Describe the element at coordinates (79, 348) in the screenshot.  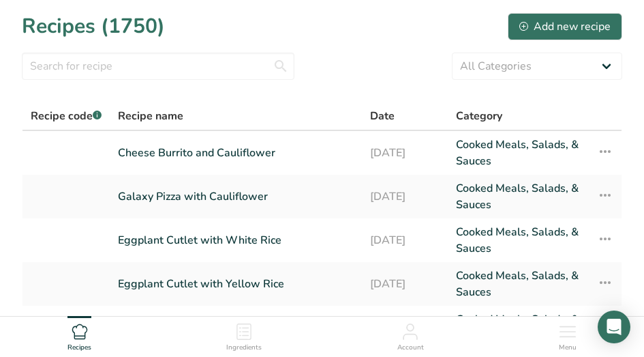
I see `span: Recipes` at that location.